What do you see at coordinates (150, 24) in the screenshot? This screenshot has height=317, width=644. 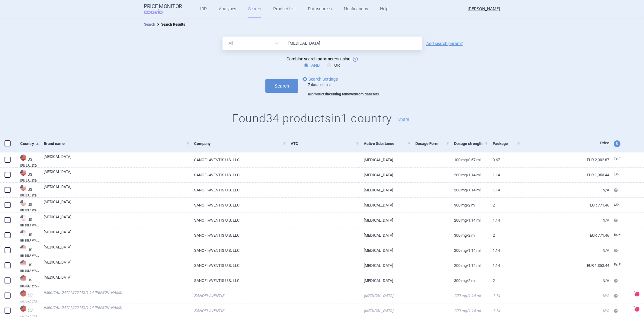 I see `li: Search` at bounding box center [150, 24].